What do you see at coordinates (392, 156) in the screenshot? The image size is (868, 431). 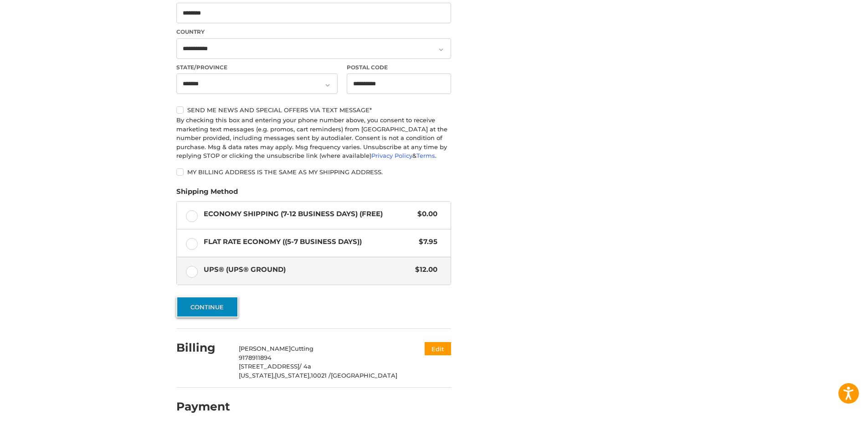 I see `a: Privacy Policy` at bounding box center [392, 156].